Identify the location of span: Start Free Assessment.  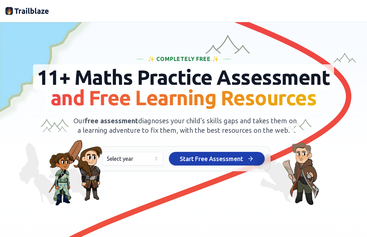
(211, 158).